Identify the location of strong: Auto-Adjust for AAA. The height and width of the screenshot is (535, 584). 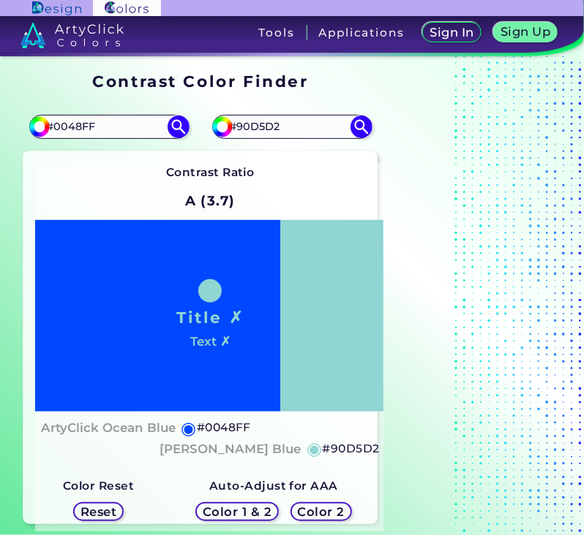
(274, 486).